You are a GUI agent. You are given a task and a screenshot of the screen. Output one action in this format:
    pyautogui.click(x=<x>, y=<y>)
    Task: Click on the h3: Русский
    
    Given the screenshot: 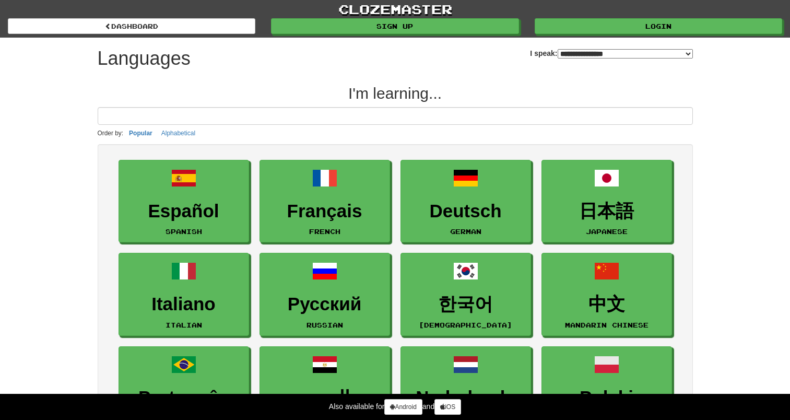 What is the action you would take?
    pyautogui.click(x=325, y=304)
    